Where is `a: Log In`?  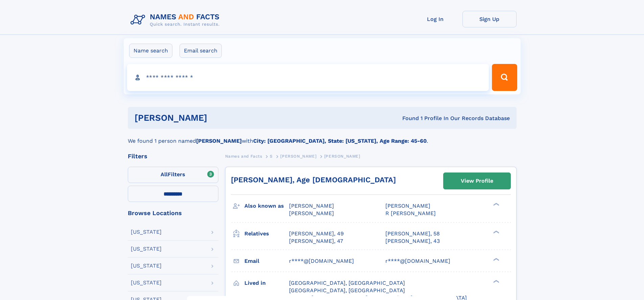
a: Log In is located at coordinates (435, 19).